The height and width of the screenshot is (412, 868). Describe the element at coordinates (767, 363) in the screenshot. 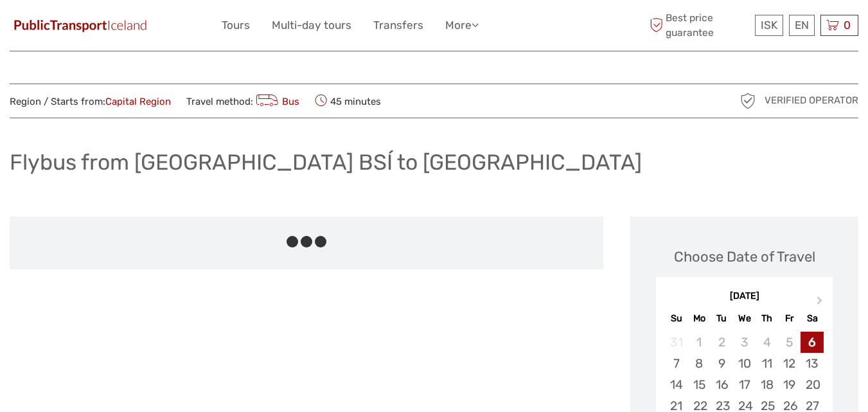

I see `div: Choose Thursday, September 11th, 2025` at that location.